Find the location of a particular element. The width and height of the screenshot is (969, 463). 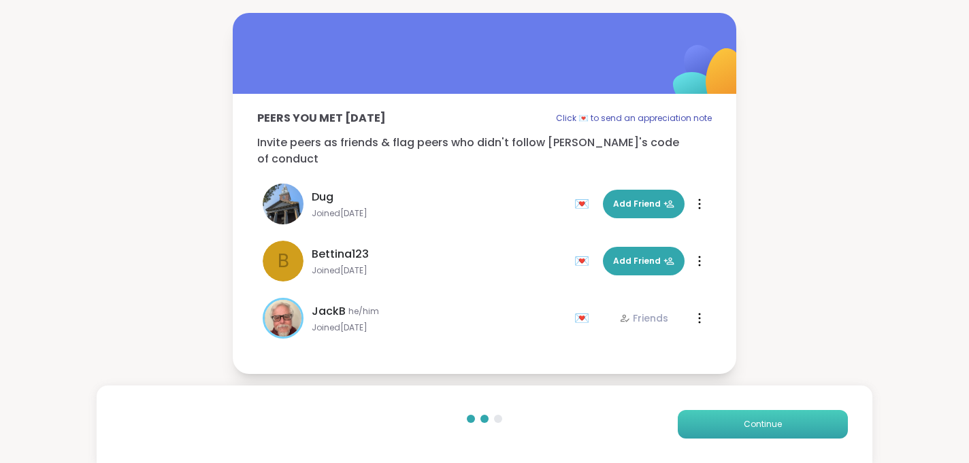

span: B is located at coordinates (283, 261).